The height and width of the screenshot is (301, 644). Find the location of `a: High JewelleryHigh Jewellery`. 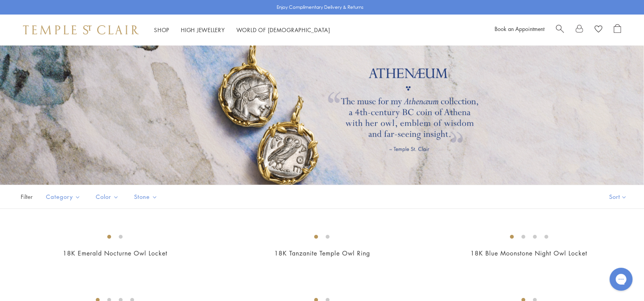

a: High JewelleryHigh Jewellery is located at coordinates (203, 30).